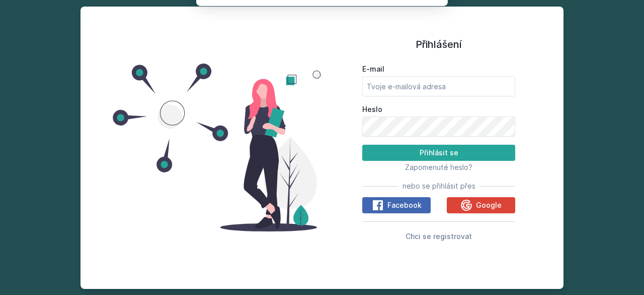  I want to click on button: Google, so click(481, 205).